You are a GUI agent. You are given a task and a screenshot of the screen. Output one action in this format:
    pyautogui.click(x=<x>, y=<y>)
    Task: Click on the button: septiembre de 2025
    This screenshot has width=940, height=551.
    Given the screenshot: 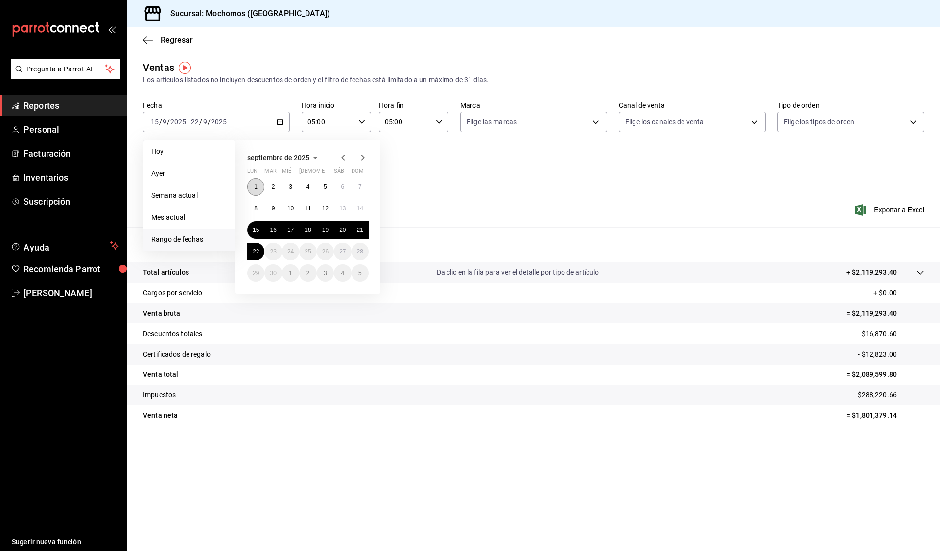 What is the action you would take?
    pyautogui.click(x=284, y=158)
    